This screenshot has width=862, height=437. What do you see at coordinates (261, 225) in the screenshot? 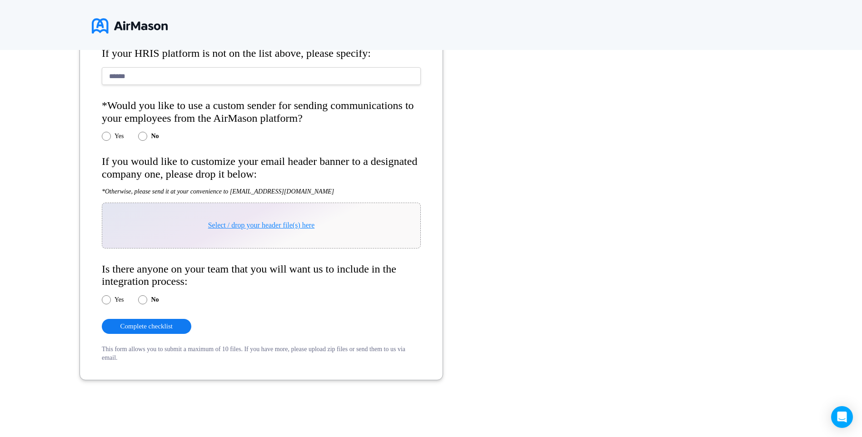
I see `span: Select / drop your header file(s) here` at bounding box center [261, 225].